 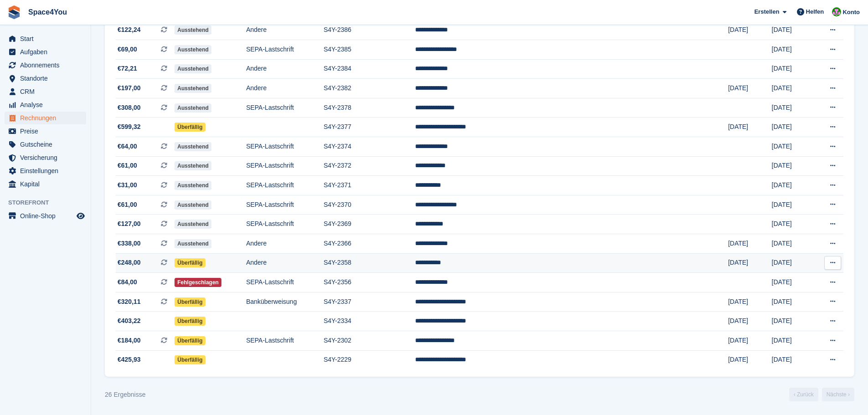 What do you see at coordinates (369, 340) in the screenshot?
I see `td: S4Y-2302` at bounding box center [369, 340].